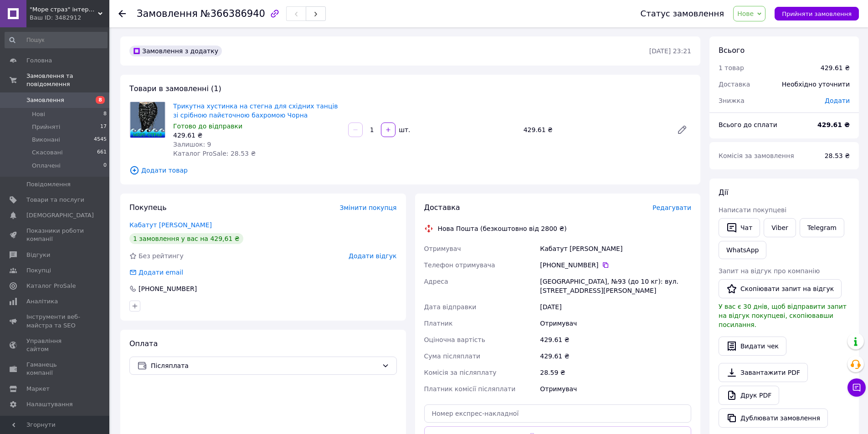  What do you see at coordinates (502, 229) in the screenshot?
I see `div: Нова Пошта (безкоштовно від 2800 ₴)` at bounding box center [502, 229].